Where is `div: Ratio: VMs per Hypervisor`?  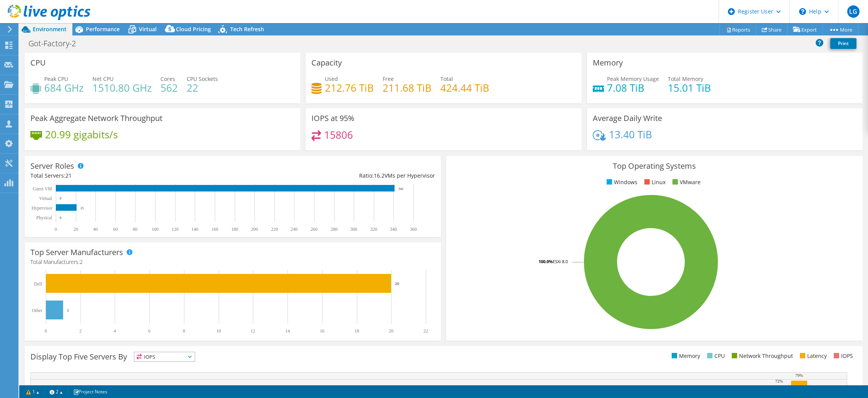 div: Ratio: VMs per Hypervisor is located at coordinates (334, 176).